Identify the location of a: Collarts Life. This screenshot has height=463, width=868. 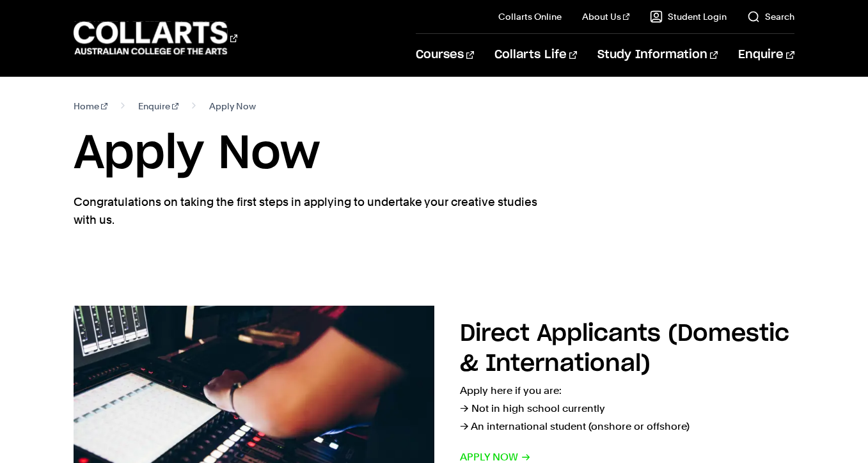
(536, 55).